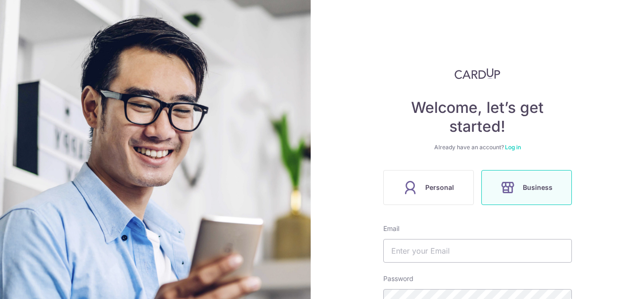 The height and width of the screenshot is (299, 644). What do you see at coordinates (513, 147) in the screenshot?
I see `a: Log in` at bounding box center [513, 147].